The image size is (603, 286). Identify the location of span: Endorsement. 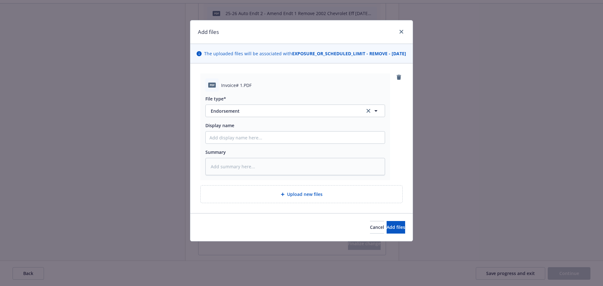
(283, 111).